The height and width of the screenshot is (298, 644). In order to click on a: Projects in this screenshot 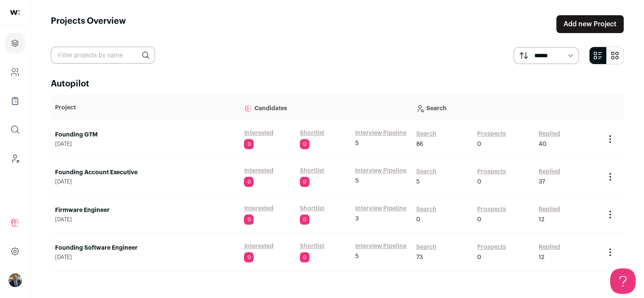, I will do `click(15, 43)`.